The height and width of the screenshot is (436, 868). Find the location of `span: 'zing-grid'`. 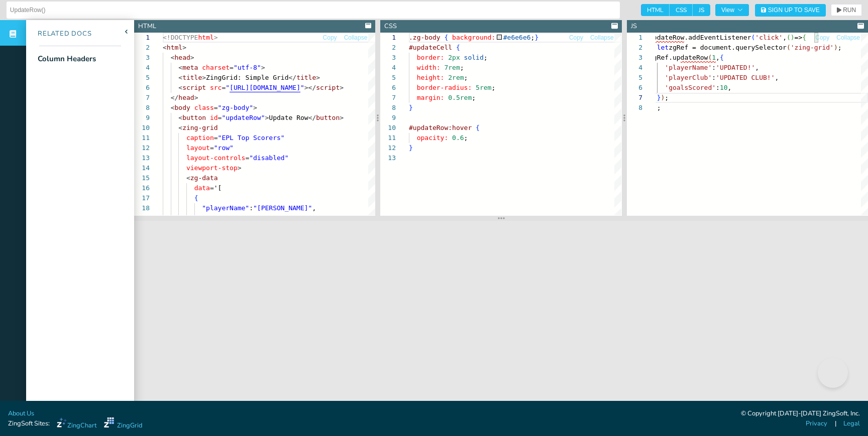

span: 'zing-grid' is located at coordinates (811, 47).